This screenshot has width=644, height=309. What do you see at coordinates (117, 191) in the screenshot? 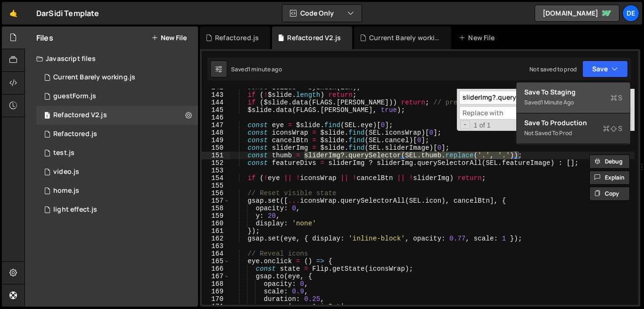
I see `div: 15943/42886.js` at bounding box center [117, 191].